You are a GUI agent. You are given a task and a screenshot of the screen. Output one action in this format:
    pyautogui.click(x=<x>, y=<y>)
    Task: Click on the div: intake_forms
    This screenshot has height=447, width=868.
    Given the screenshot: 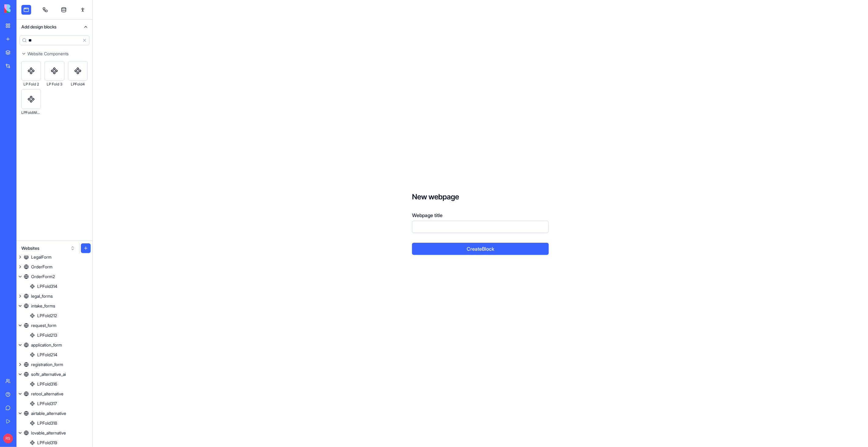 What is the action you would take?
    pyautogui.click(x=43, y=306)
    